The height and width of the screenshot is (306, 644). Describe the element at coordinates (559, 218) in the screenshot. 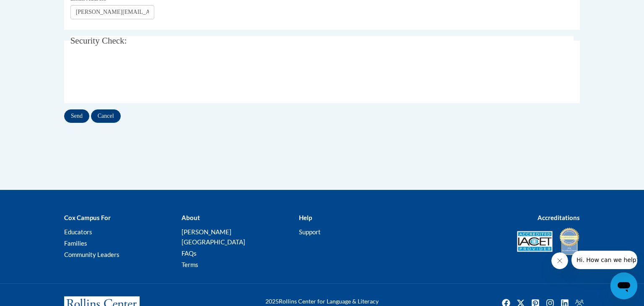

I see `b: Accreditations` at that location.